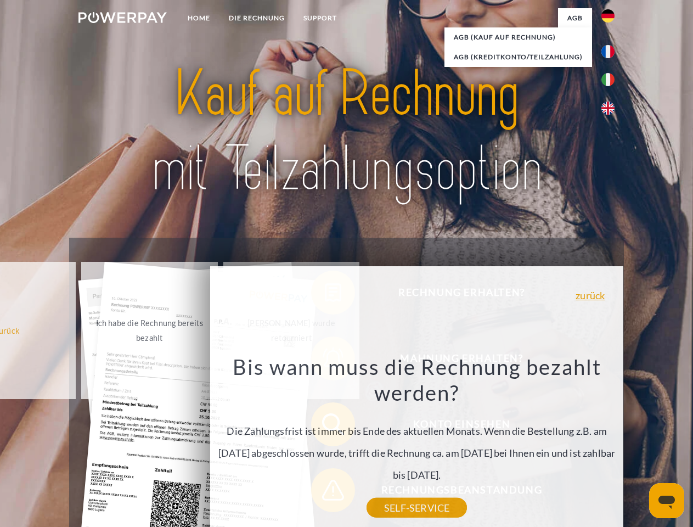 The image size is (693, 527). Describe the element at coordinates (608, 108) in the screenshot. I see `img: en` at that location.